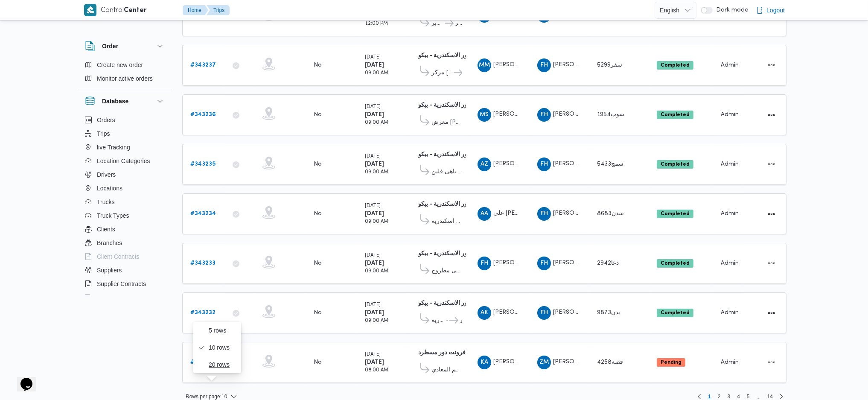 This screenshot has width=868, height=400. What do you see at coordinates (203, 115) in the screenshot?
I see `a: #343236` at bounding box center [203, 115].